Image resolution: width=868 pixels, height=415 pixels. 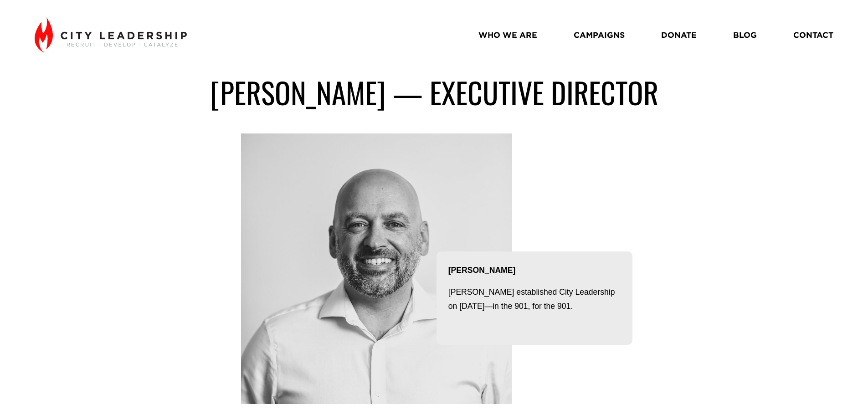 I want to click on a: CONTACT, so click(x=814, y=35).